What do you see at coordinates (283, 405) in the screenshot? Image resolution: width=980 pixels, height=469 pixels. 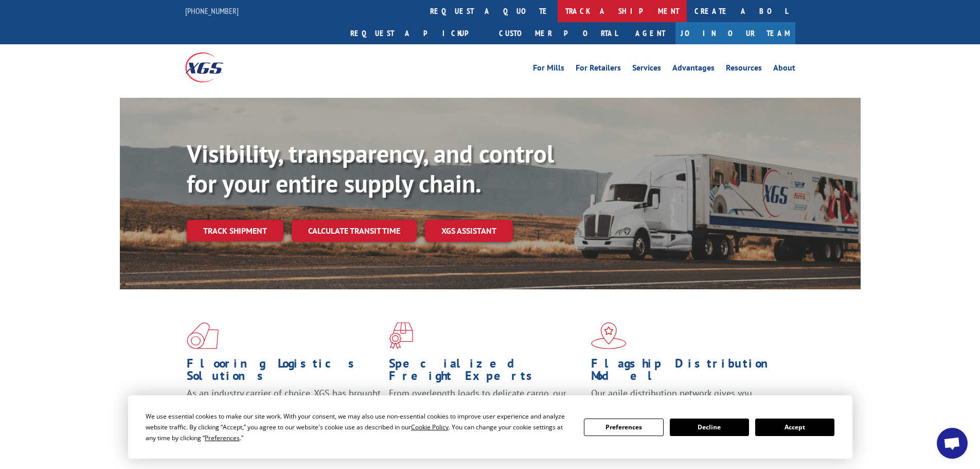 I see `span: As an industry carrier of choice, XGS has brought innovation and dedication to flooring logistics...` at bounding box center [283, 405].